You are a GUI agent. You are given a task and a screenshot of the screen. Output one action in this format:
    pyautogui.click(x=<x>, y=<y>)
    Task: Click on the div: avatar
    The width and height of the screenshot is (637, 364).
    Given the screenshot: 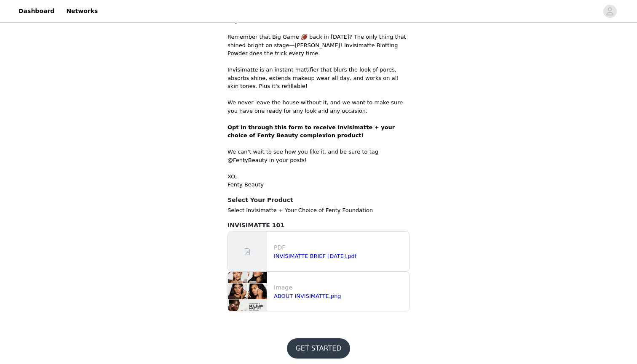 What is the action you would take?
    pyautogui.click(x=609, y=11)
    